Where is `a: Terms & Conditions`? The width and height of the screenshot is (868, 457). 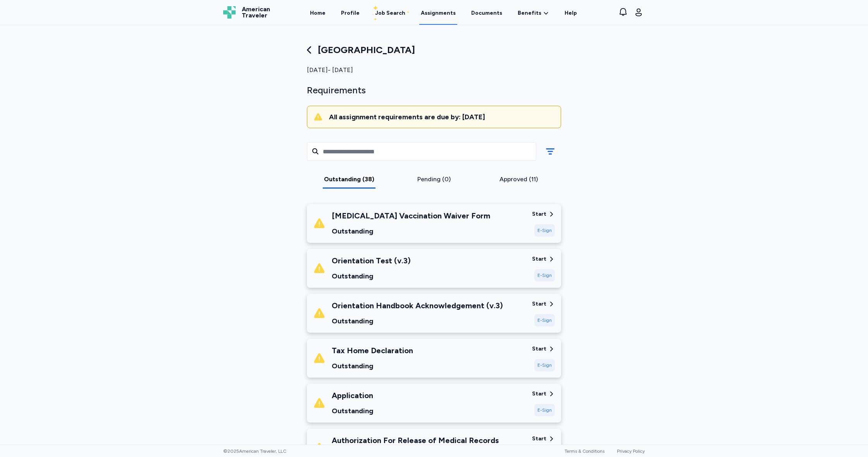 a: Terms & Conditions is located at coordinates (584, 451).